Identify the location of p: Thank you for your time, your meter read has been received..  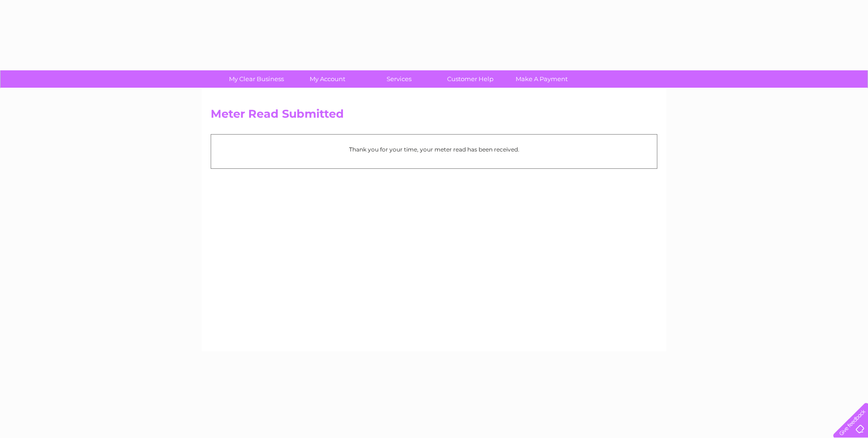
(434, 149).